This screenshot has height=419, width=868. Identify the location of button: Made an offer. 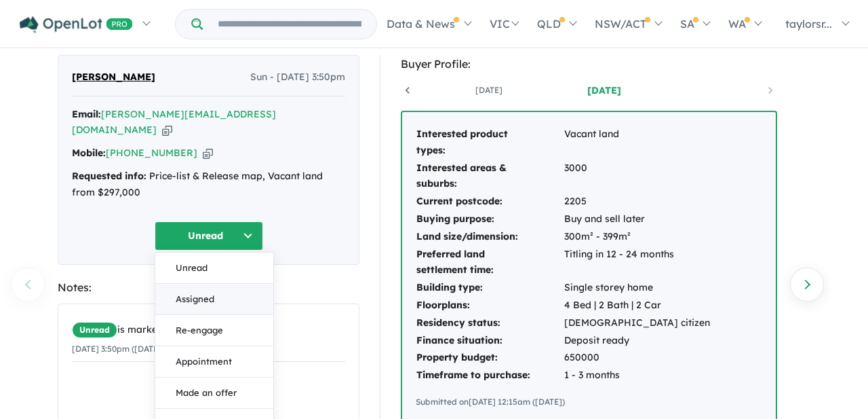
(214, 393).